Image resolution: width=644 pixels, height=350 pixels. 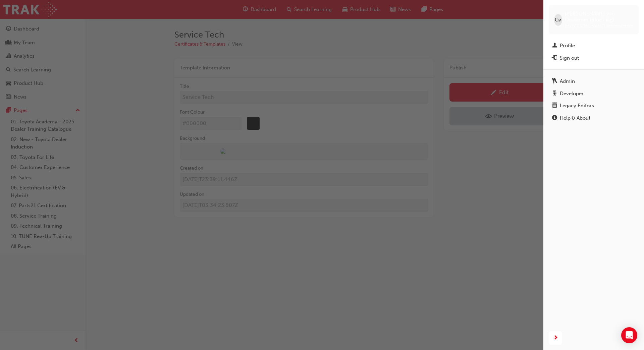 I want to click on a: Help & About, so click(x=594, y=118).